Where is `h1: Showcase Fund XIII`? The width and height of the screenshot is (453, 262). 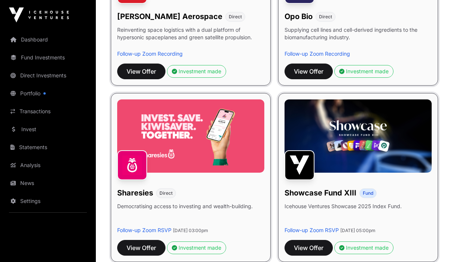 h1: Showcase Fund XIII is located at coordinates (321, 193).